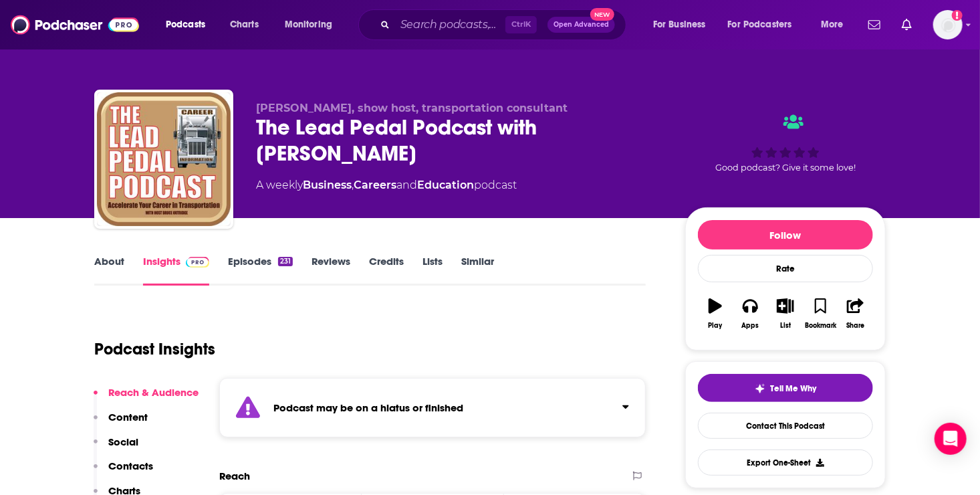 The width and height of the screenshot is (980, 495). Describe the element at coordinates (820, 314) in the screenshot. I see `button: Bookmark` at that location.